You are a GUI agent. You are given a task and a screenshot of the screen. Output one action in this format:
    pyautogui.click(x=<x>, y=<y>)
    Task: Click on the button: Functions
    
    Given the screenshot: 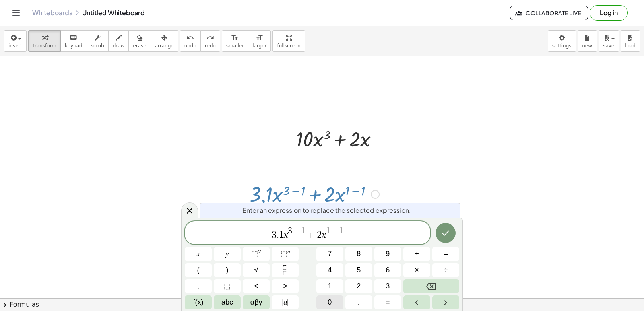 What is the action you would take?
    pyautogui.click(x=198, y=302)
    